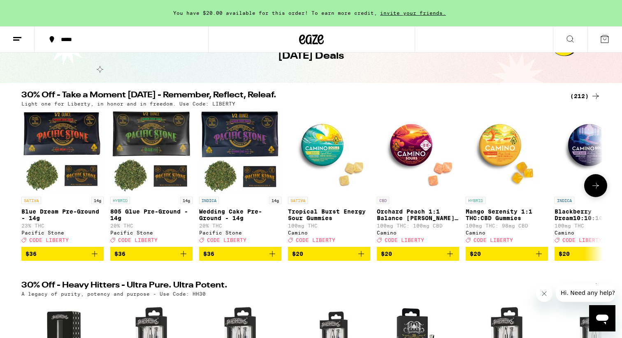  I want to click on p: 100mg THC: 100mg CBD, so click(418, 226).